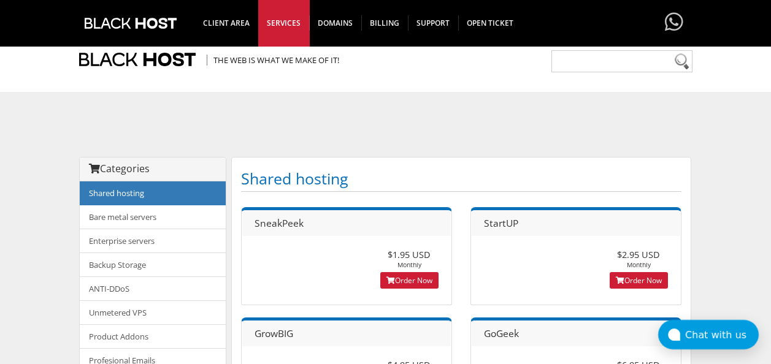 The image size is (771, 364). Describe the element at coordinates (335, 23) in the screenshot. I see `span: Domains` at that location.